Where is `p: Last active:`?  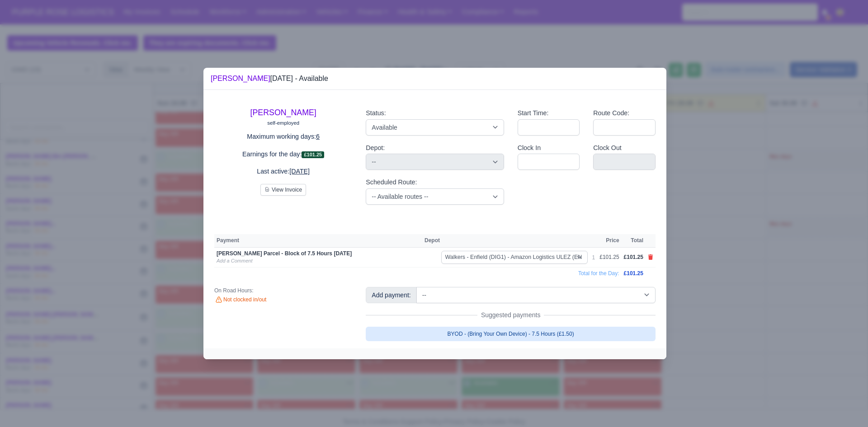 p: Last active: is located at coordinates (283, 171).